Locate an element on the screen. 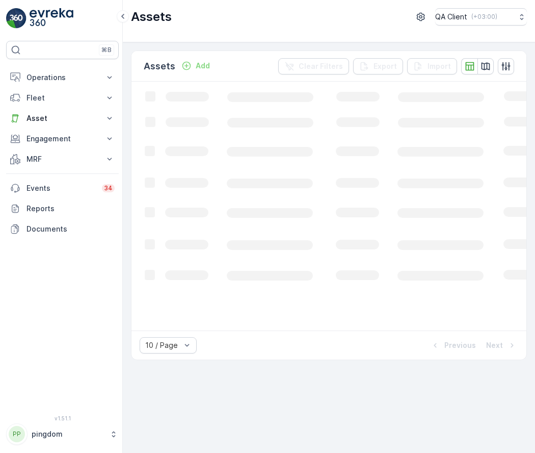 The height and width of the screenshot is (453, 535). p: Events is located at coordinates (61, 188).